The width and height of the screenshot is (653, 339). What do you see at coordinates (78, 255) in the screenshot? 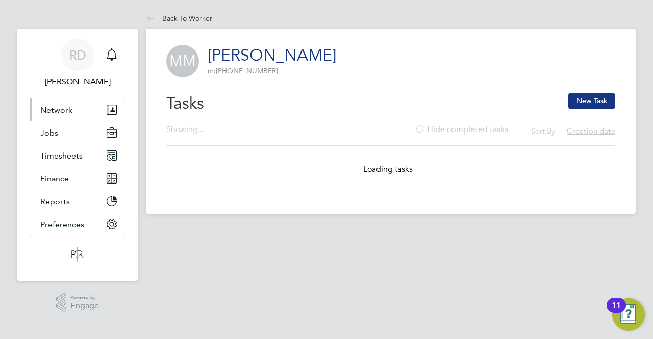
I see `a: Go to home page` at bounding box center [78, 255].